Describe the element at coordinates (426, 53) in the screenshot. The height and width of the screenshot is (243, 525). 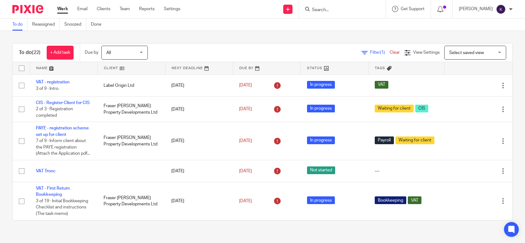
I see `span: View Settings` at that location.